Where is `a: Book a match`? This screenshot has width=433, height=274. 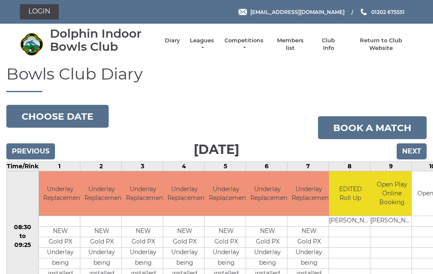 a: Book a match is located at coordinates (372, 128).